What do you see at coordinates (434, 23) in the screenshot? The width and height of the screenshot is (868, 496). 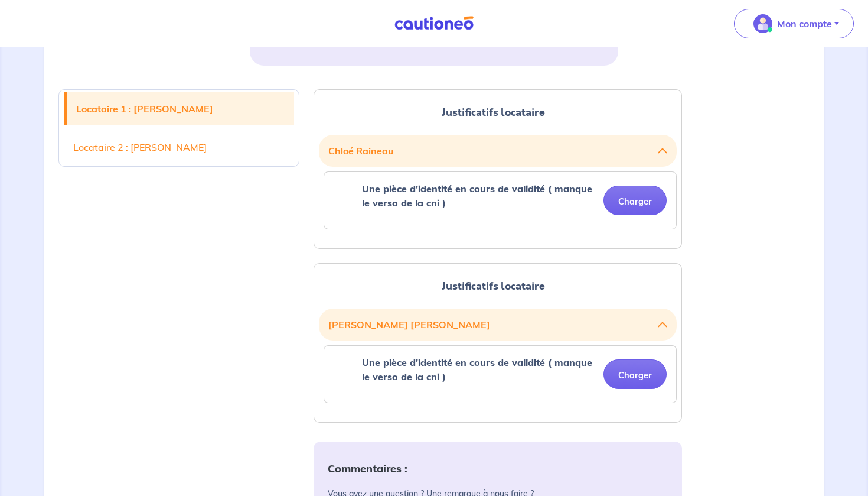 I see `img: Cautioneo` at bounding box center [434, 23].